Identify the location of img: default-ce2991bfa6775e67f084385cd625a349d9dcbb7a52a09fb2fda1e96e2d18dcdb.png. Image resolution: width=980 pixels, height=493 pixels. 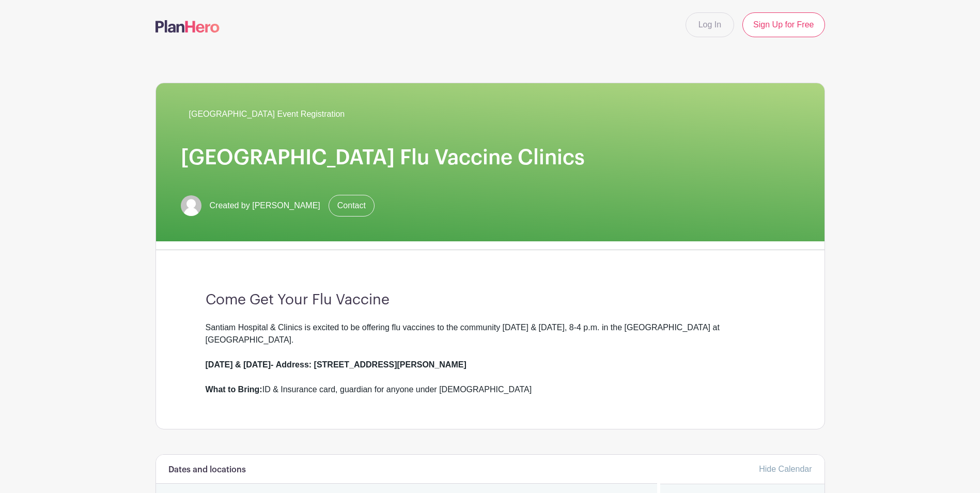
(191, 206).